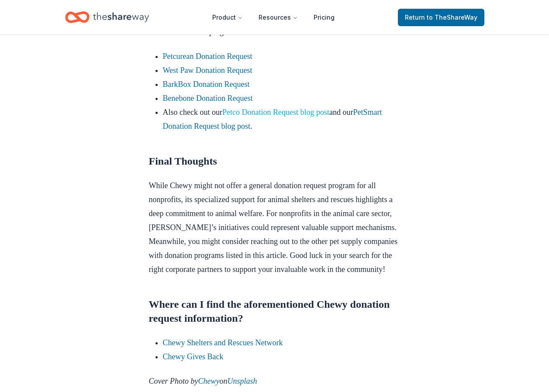 This screenshot has height=392, width=549. Describe the element at coordinates (223, 343) in the screenshot. I see `a: Chewy Shelters and Rescues Network` at that location.